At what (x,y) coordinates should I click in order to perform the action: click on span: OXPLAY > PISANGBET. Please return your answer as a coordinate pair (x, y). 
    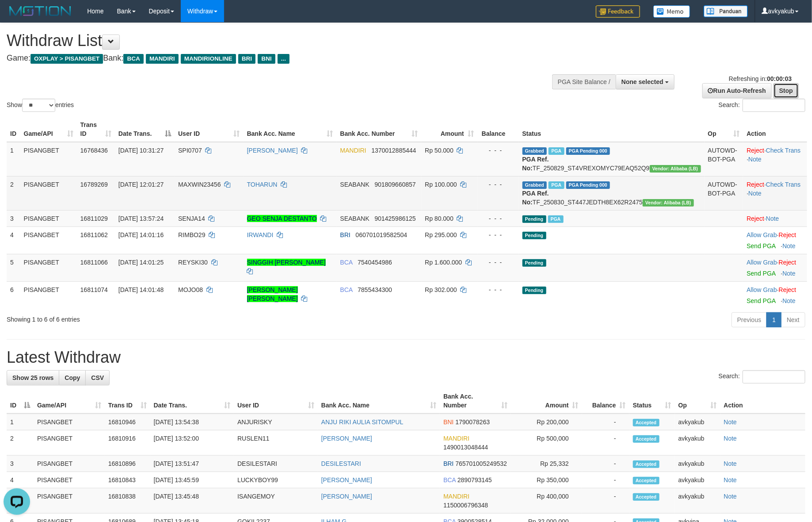
    Looking at the image, I should click on (66, 59).